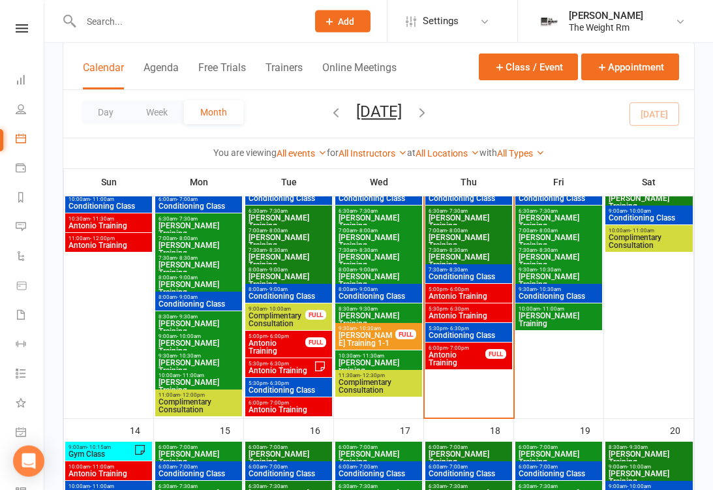  What do you see at coordinates (649, 182) in the screenshot?
I see `th: Sat` at bounding box center [649, 182].